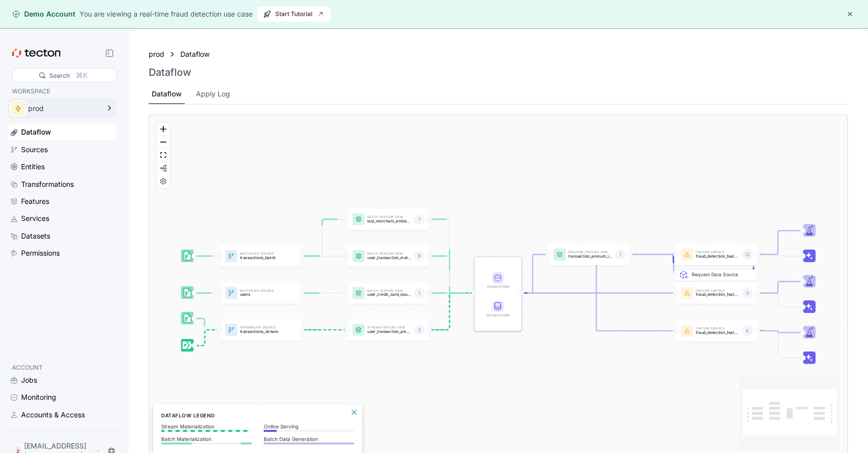  What do you see at coordinates (62, 397) in the screenshot?
I see `a: Monitoring` at bounding box center [62, 397].